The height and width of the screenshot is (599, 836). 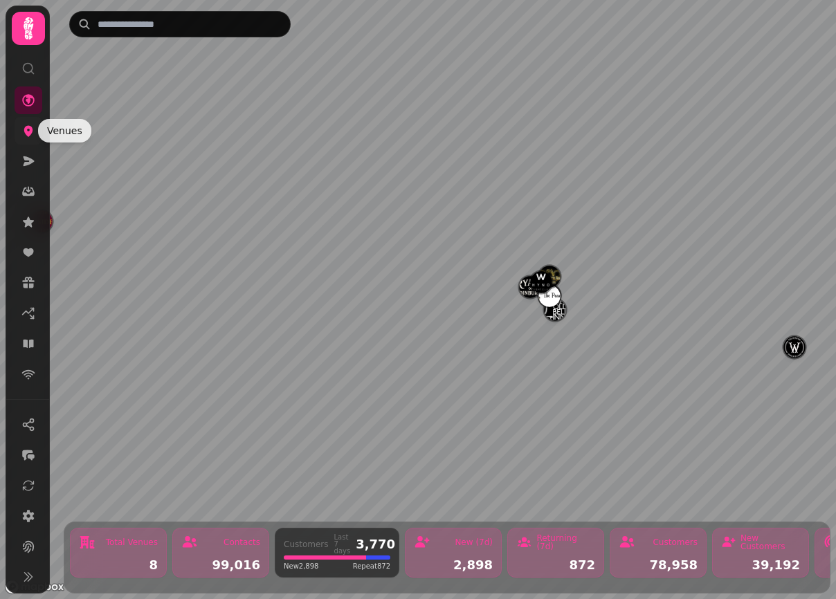 I want to click on div: 3,770, so click(x=375, y=544).